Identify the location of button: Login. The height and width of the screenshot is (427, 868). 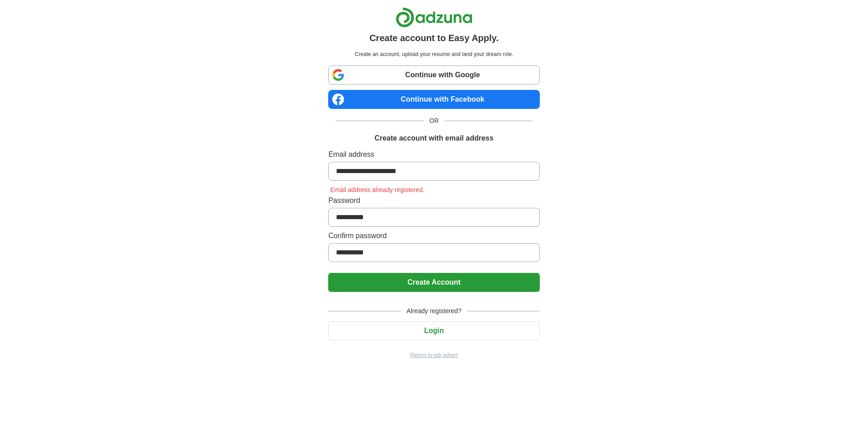
(434, 330).